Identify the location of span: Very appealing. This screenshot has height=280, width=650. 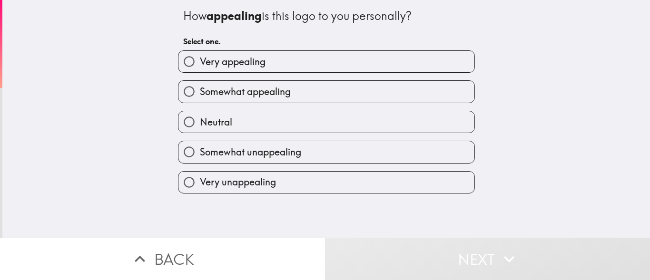
(233, 62).